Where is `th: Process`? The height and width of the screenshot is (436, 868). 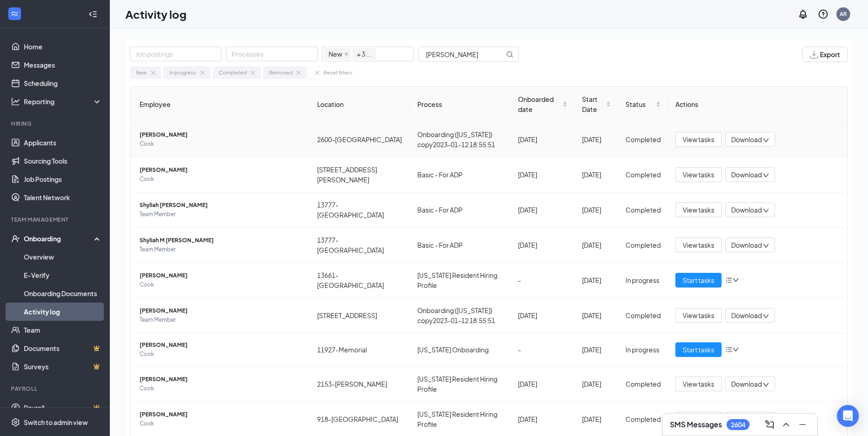
th: Process is located at coordinates (460, 104).